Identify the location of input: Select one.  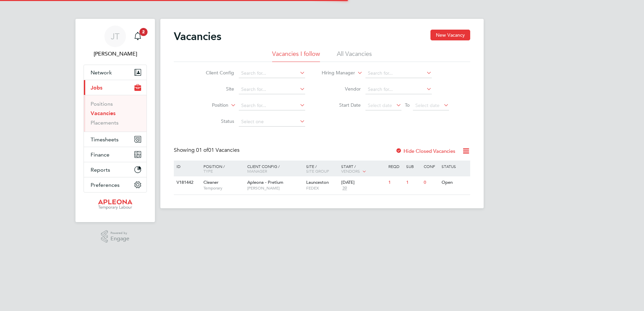
(272, 122).